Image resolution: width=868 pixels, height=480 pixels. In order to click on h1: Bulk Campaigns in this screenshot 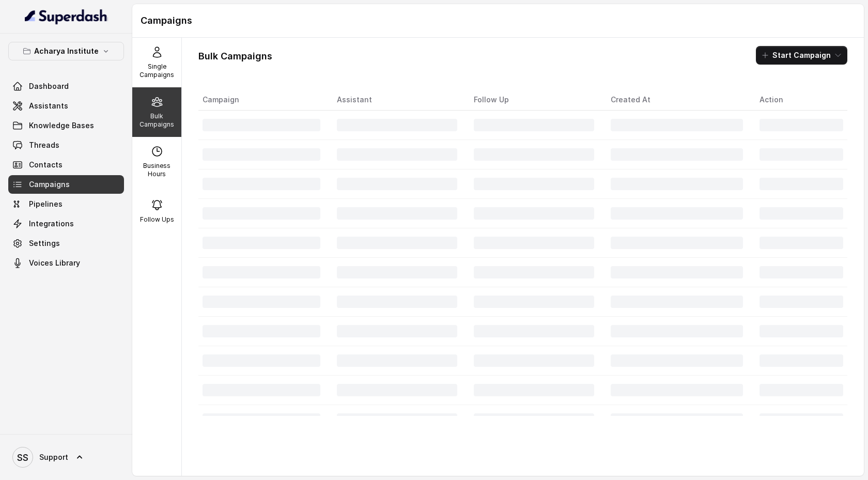, I will do `click(235, 56)`.